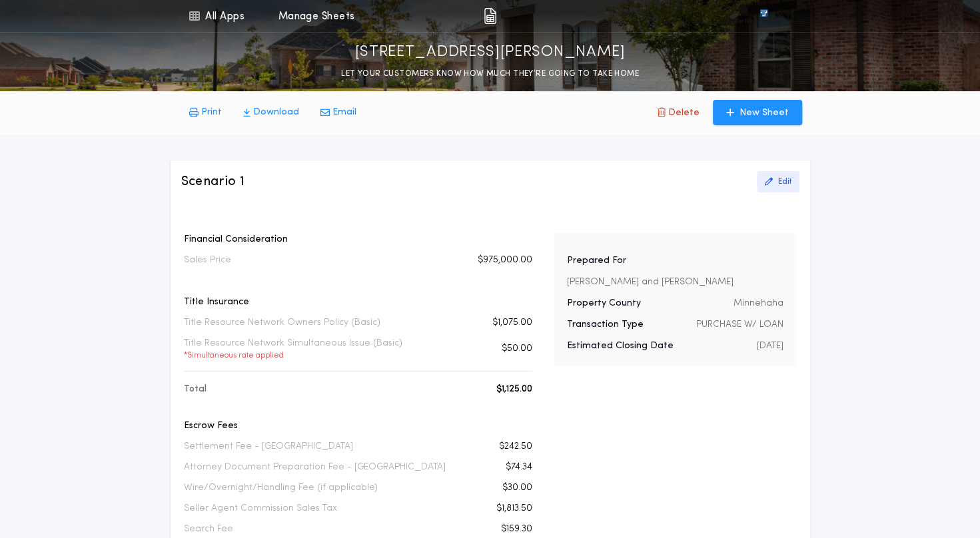  What do you see at coordinates (293, 355) in the screenshot?
I see `p: * Simultaneous rate applied` at bounding box center [293, 355].